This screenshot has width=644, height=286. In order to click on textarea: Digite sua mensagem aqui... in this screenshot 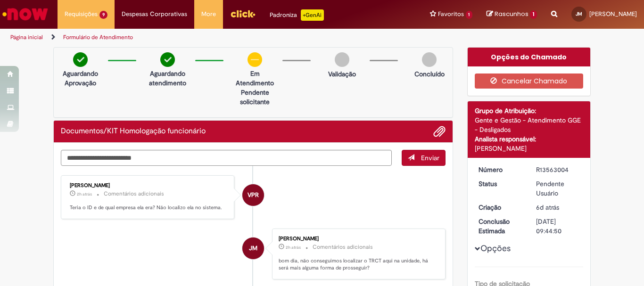, I will do `click(226, 158)`.